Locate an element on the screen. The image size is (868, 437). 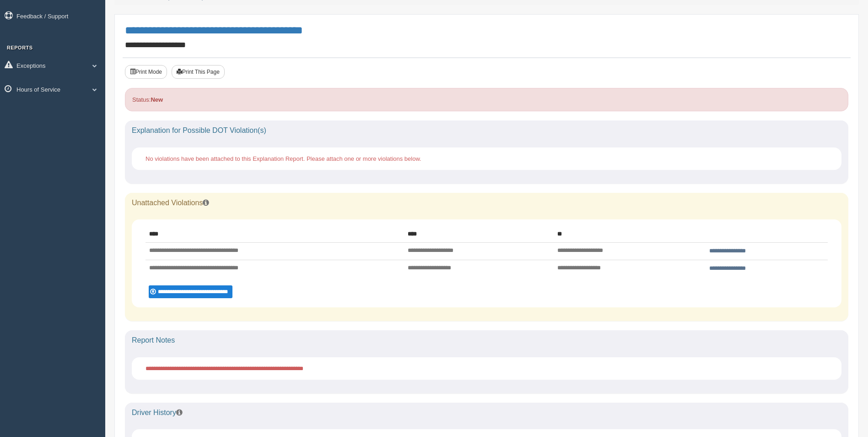
div: Status: is located at coordinates (487, 100).